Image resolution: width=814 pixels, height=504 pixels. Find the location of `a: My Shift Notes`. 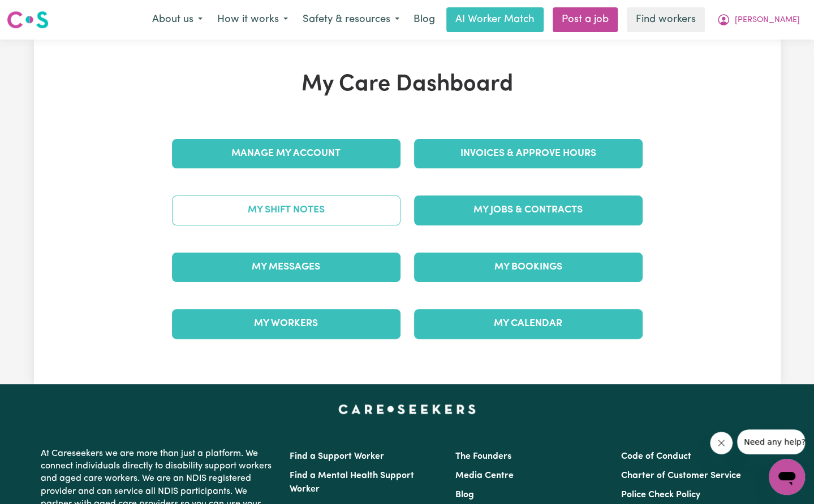

a: My Shift Notes is located at coordinates (286, 210).